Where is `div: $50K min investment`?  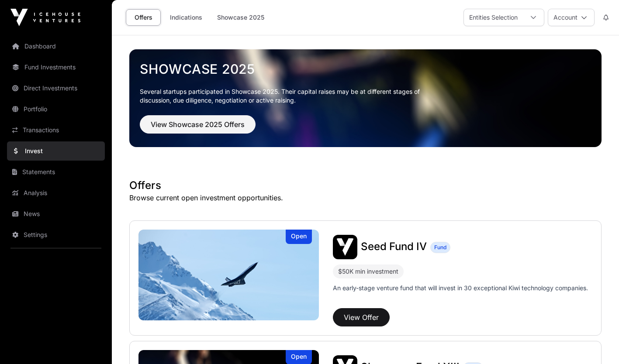 div: $50K min investment is located at coordinates (368, 272).